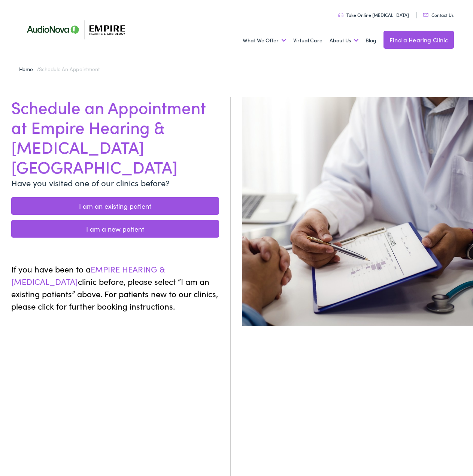 The width and height of the screenshot is (473, 476). I want to click on a: Find a Hearing Clinic, so click(419, 40).